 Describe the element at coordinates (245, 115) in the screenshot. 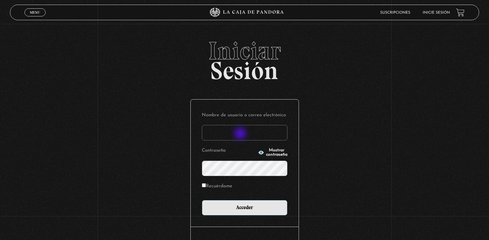

I see `label: Nombre de usuario o correo electrónico` at that location.